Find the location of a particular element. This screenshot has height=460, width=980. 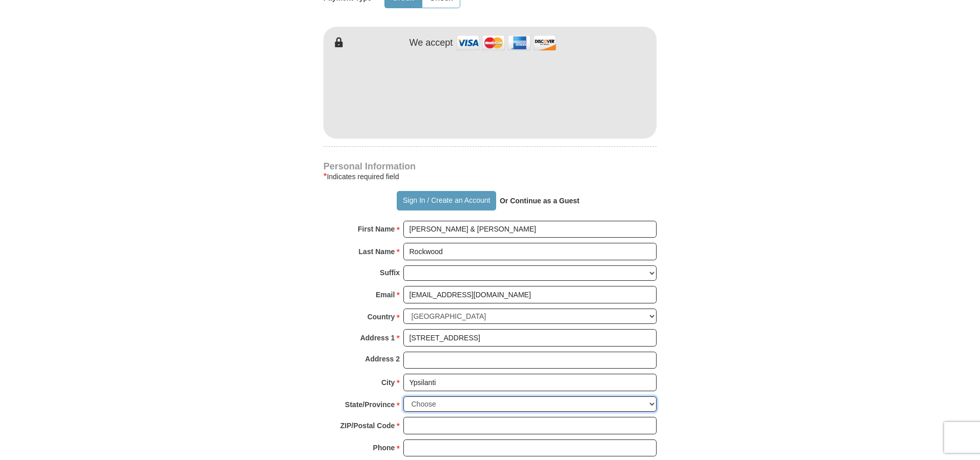

img: credit cards accepted is located at coordinates (507, 42).